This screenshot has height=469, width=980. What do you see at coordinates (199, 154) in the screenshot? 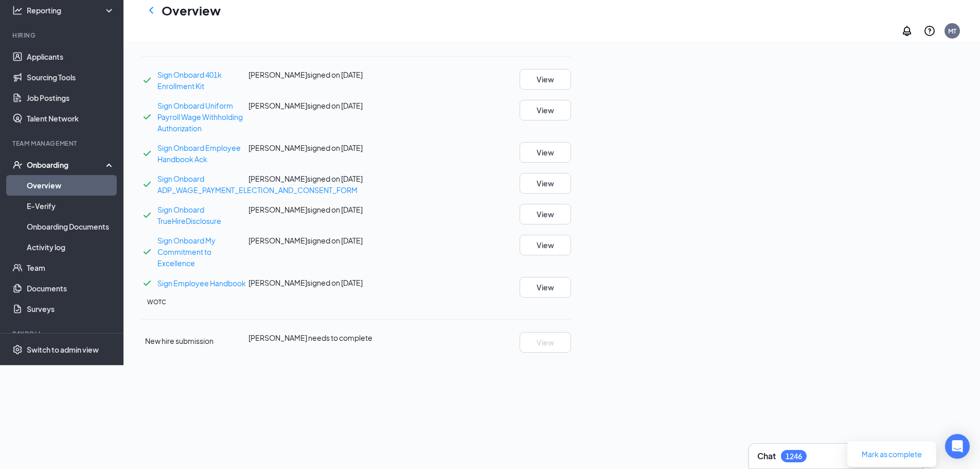
I see `span: Sign Onboard Employee Handbook Ack` at bounding box center [199, 154].